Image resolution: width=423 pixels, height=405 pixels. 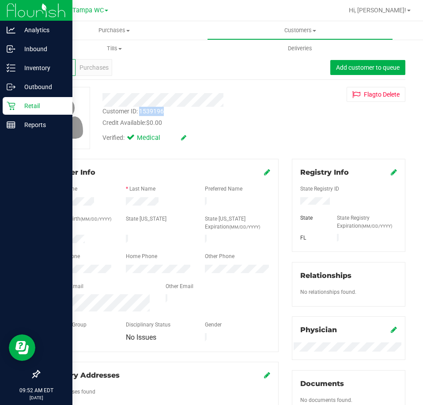 I want to click on label: Other Email, so click(x=179, y=286).